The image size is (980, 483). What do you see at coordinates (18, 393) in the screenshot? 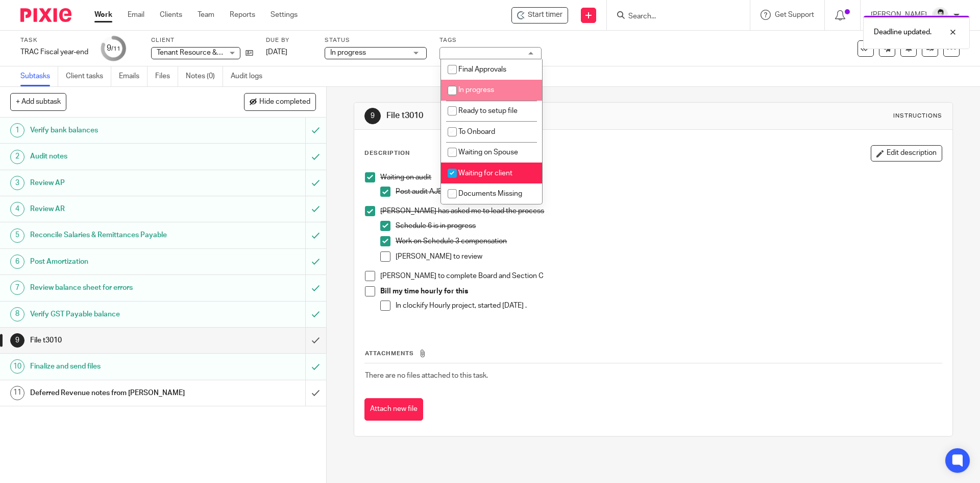
I see `div: 11` at bounding box center [18, 393].